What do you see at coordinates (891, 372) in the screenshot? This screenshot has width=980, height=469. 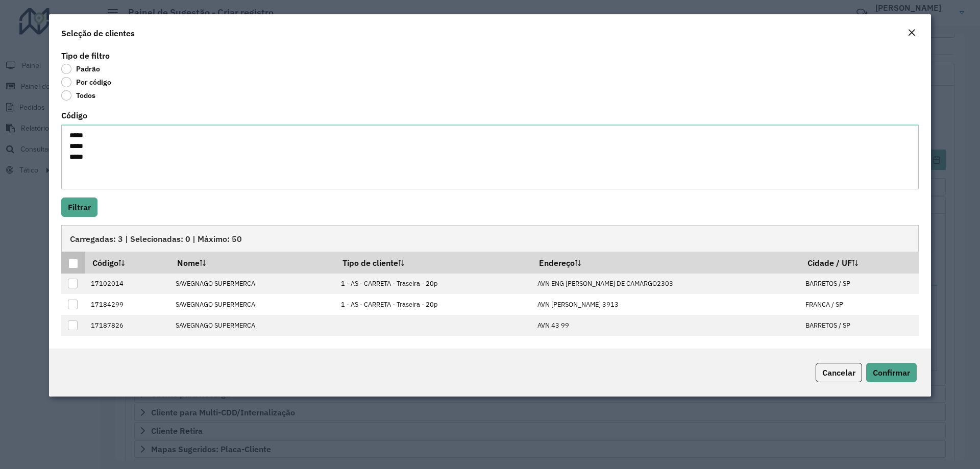 I see `span: Confirmar` at bounding box center [891, 372].